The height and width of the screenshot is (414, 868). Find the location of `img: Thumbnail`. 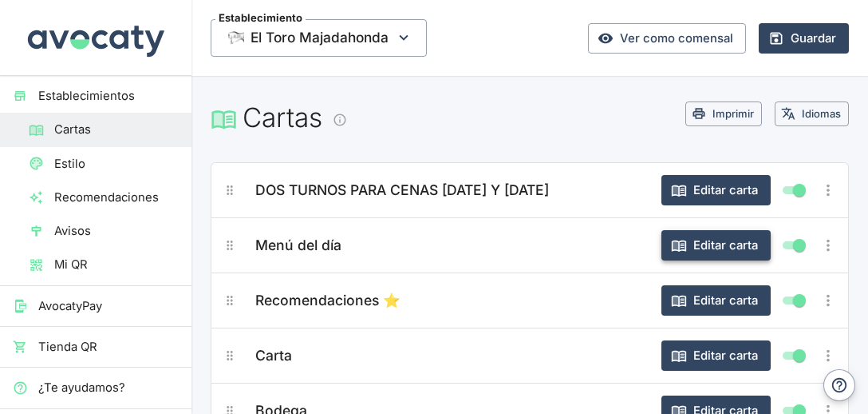

img: Thumbnail is located at coordinates (236, 37).